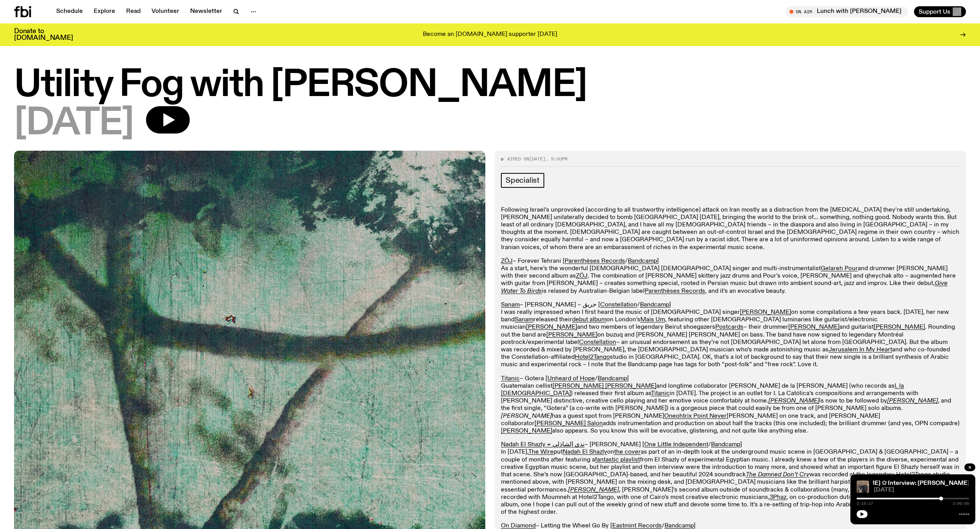 The width and height of the screenshot is (980, 529). What do you see at coordinates (519, 159) in the screenshot?
I see `span: Aired on` at bounding box center [519, 159].